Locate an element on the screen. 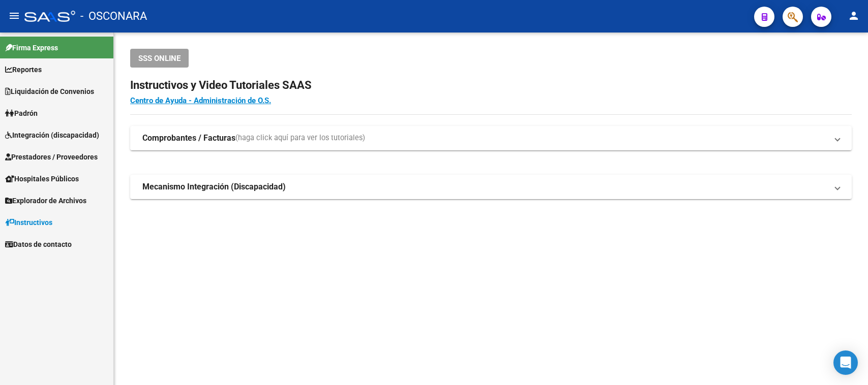  span: Hospitales Públicos is located at coordinates (41, 179).